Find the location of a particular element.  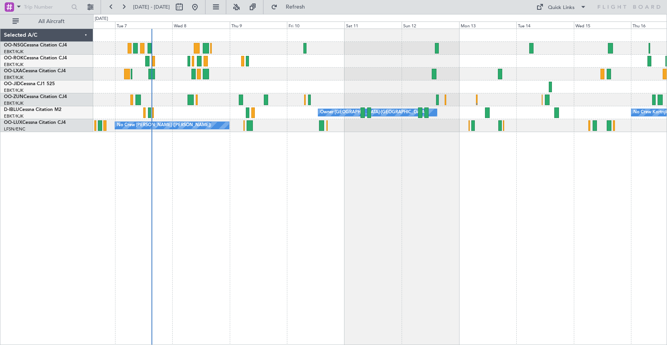

span: OO-JID is located at coordinates (12, 84).